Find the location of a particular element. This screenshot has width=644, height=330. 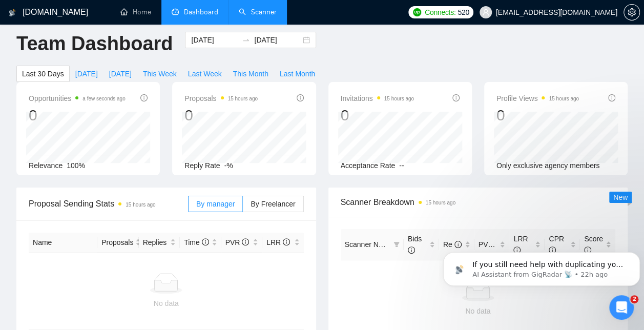

span: setting is located at coordinates (632, 12).